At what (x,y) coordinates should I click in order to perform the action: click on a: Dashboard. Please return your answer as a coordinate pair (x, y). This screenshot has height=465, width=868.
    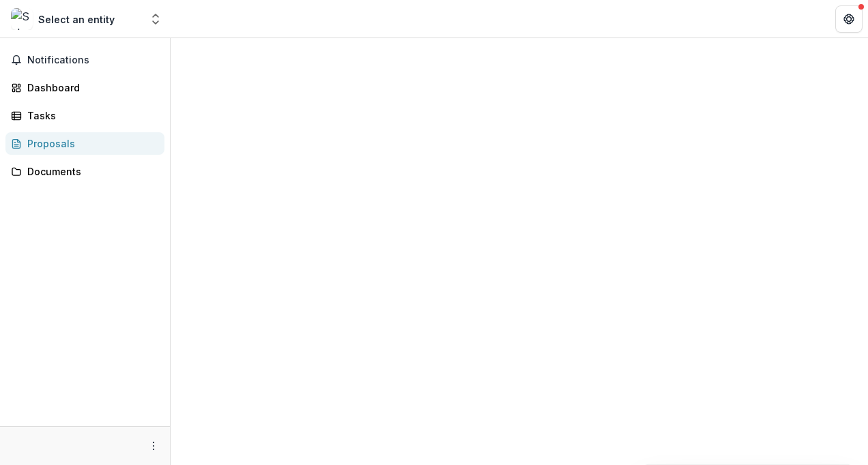
    Looking at the image, I should click on (85, 87).